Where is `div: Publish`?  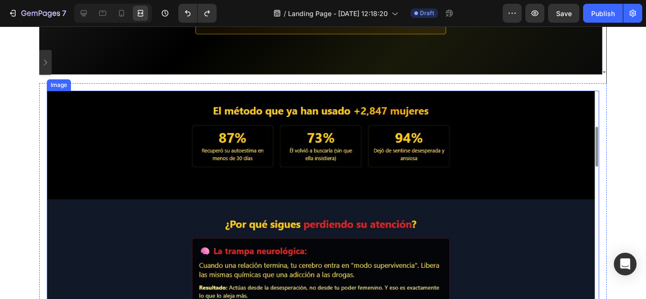
div: Publish is located at coordinates (603, 13).